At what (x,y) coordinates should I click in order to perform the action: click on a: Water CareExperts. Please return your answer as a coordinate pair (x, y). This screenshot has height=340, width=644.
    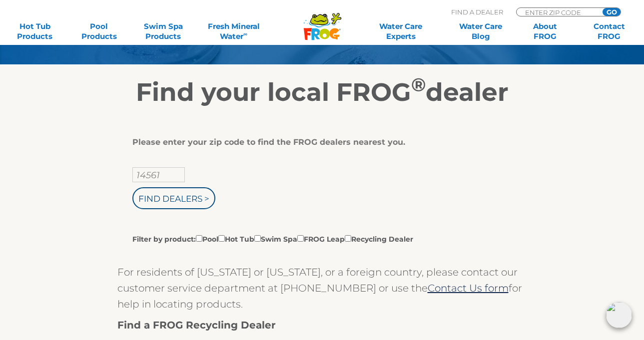
    Looking at the image, I should click on (401, 32).